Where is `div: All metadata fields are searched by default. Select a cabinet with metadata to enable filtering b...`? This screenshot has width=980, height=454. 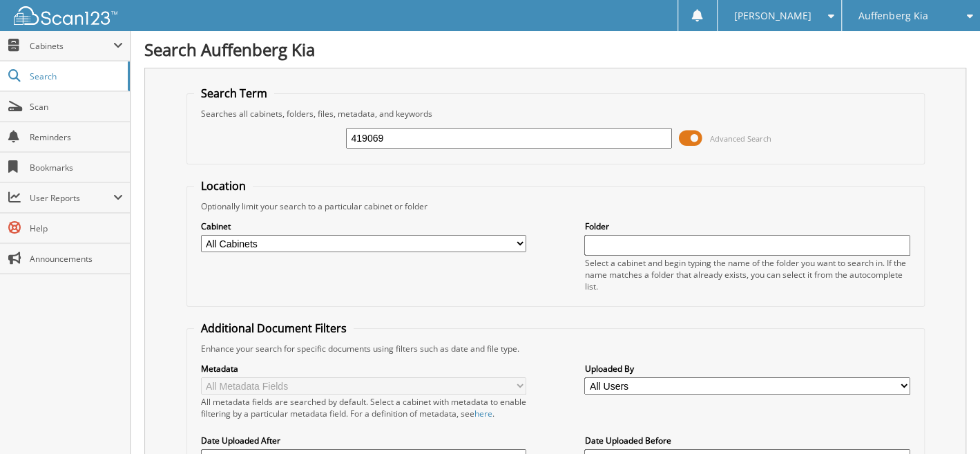 div: All metadata fields are searched by default. Select a cabinet with metadata to enable filtering b... is located at coordinates (363, 408).